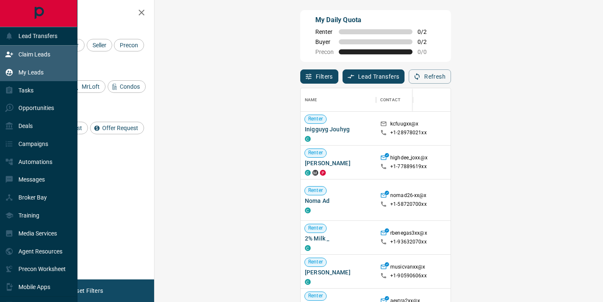 The width and height of the screenshot is (603, 302). I want to click on button: Lead Transfers, so click(373, 77).